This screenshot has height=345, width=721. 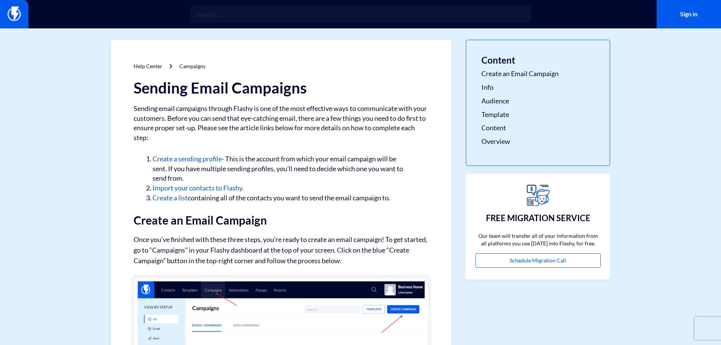 What do you see at coordinates (281, 198) in the screenshot?
I see `li: containing all of the contacts you want to send the email campaign to.` at bounding box center [281, 198].